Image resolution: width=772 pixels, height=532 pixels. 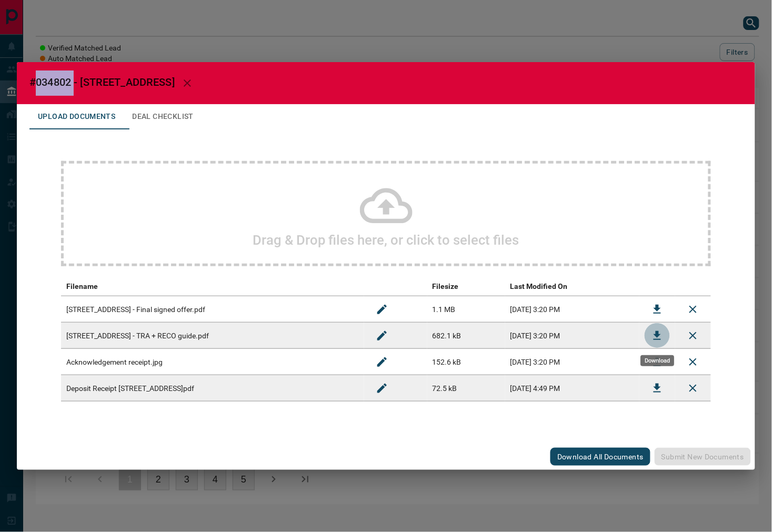 What do you see at coordinates (212, 286) in the screenshot?
I see `th: Filename` at bounding box center [212, 286].